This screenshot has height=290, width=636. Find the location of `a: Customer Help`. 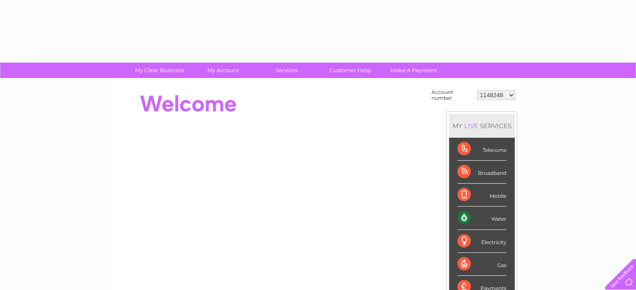

a: Customer Help is located at coordinates (350, 70).